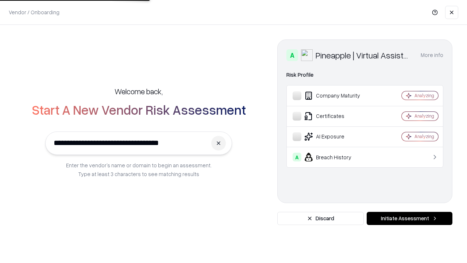 This screenshot has width=467, height=263. I want to click on button: Initiate Assessment, so click(409, 218).